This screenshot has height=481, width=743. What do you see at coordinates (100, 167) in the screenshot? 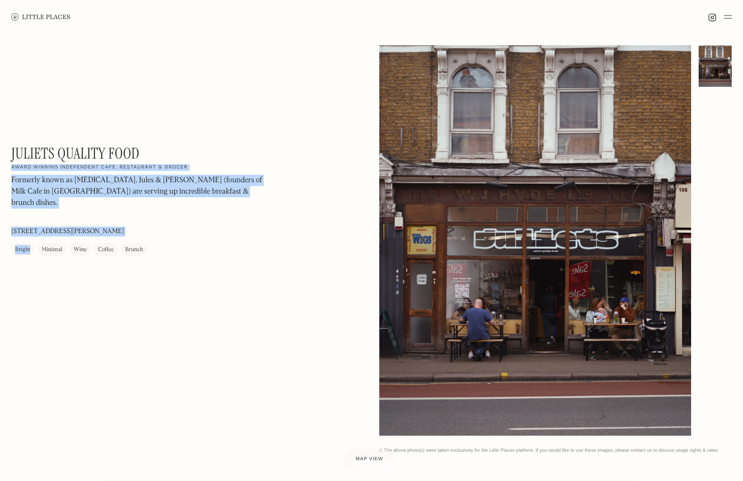
I see `h2: Award winning independent cafe, restaurant & grocer` at bounding box center [100, 167].